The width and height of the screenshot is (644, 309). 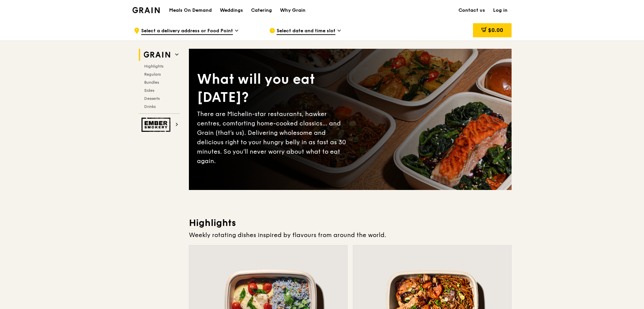 What do you see at coordinates (157, 55) in the screenshot?
I see `img: Grain web logo` at bounding box center [157, 55].